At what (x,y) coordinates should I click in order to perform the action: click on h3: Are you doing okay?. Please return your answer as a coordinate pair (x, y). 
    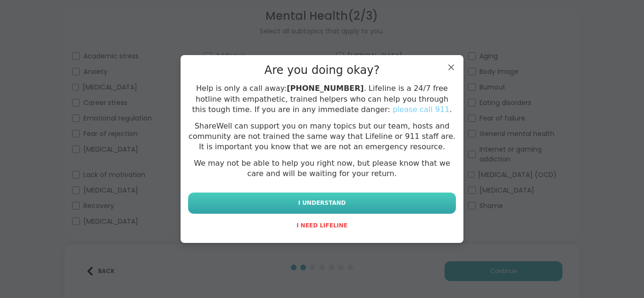
    Looking at the image, I should click on (322, 70).